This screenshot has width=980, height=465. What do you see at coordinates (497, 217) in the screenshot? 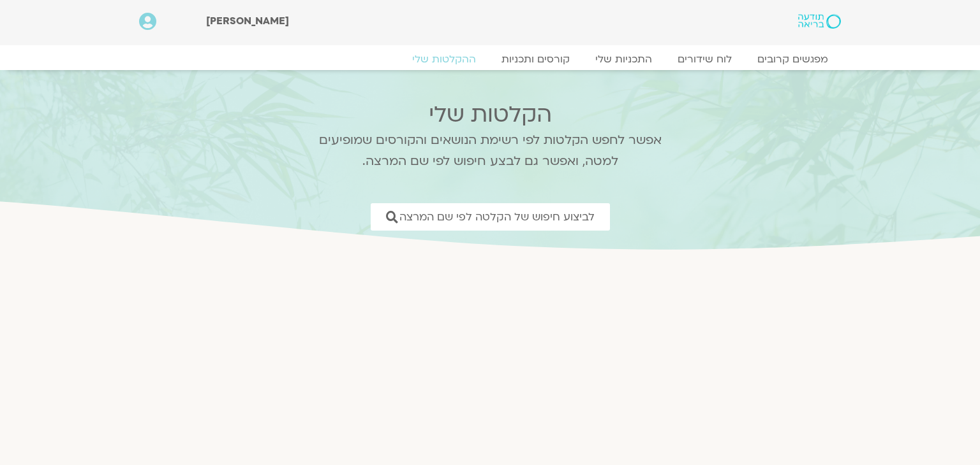
I see `span: לביצוע חיפוש של הקלטה לפי שם המרצה` at bounding box center [497, 217].